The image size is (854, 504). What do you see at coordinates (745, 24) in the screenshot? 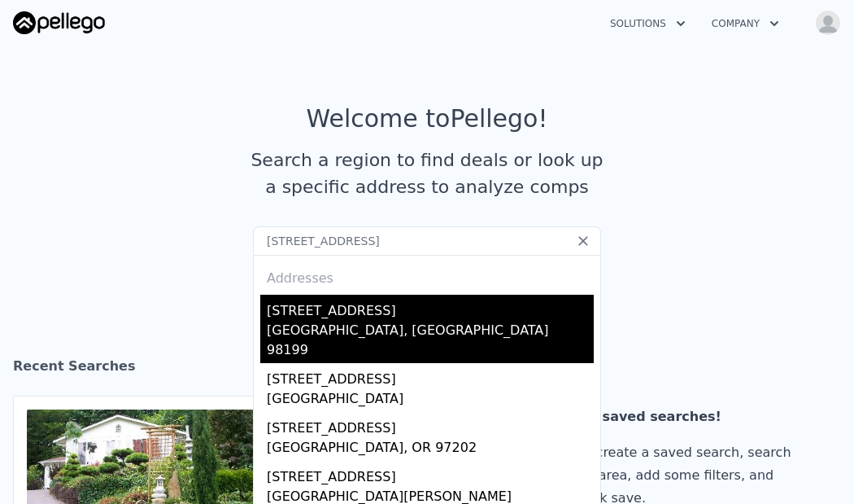
I see `button: Company` at bounding box center [745, 24].